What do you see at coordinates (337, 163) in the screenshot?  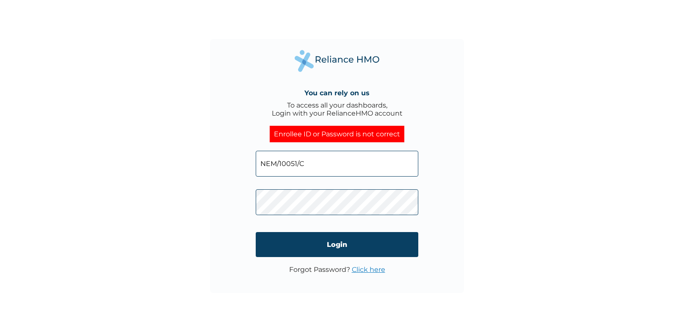 I see `input: Email address or HMO ID` at bounding box center [337, 163].